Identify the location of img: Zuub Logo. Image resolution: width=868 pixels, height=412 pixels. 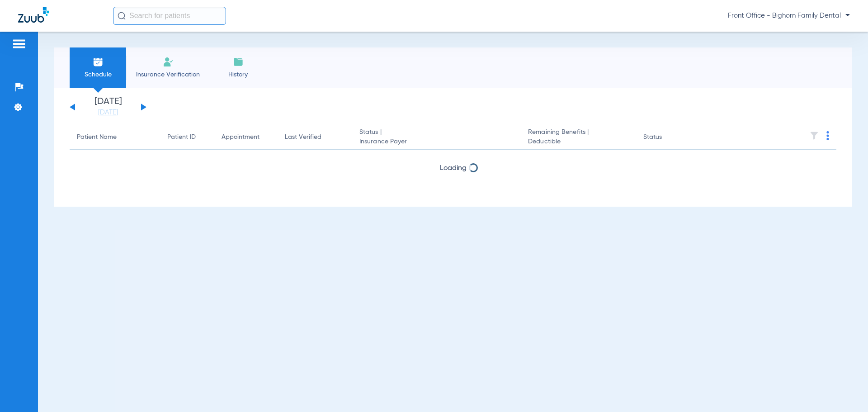
(34, 14).